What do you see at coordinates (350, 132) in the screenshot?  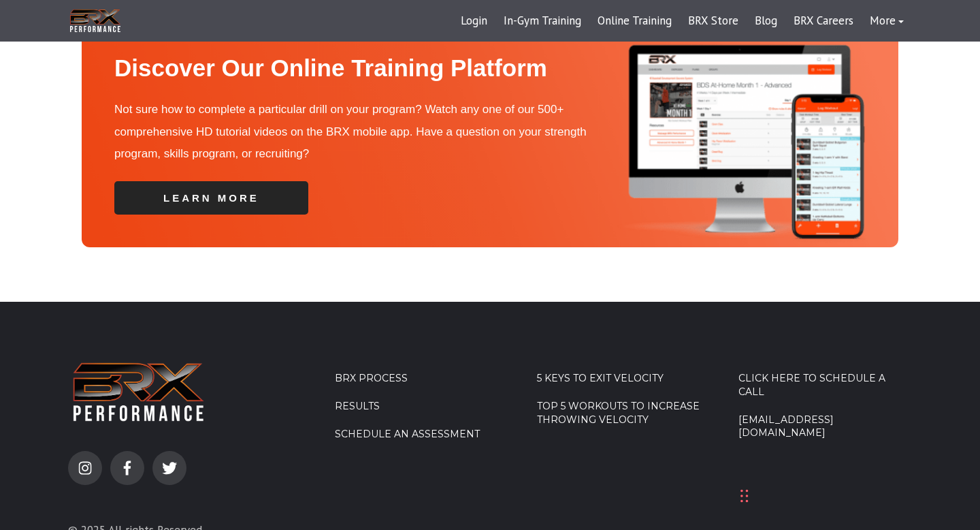 I see `span: Not sure how to complete a particular drill on your program? Watch any one of our 500+ comprehens...` at bounding box center [350, 132].